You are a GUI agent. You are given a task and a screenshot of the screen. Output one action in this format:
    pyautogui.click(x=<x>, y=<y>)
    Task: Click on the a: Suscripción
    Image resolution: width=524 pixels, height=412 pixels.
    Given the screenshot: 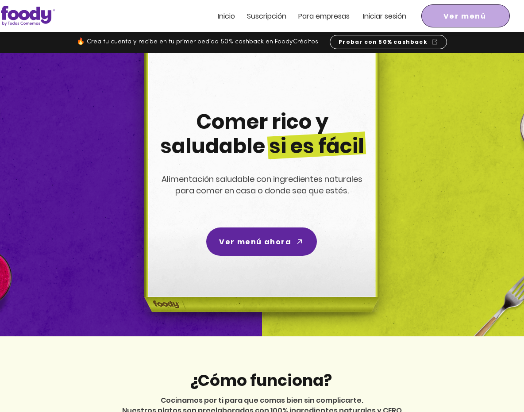 What is the action you would take?
    pyautogui.click(x=266, y=16)
    